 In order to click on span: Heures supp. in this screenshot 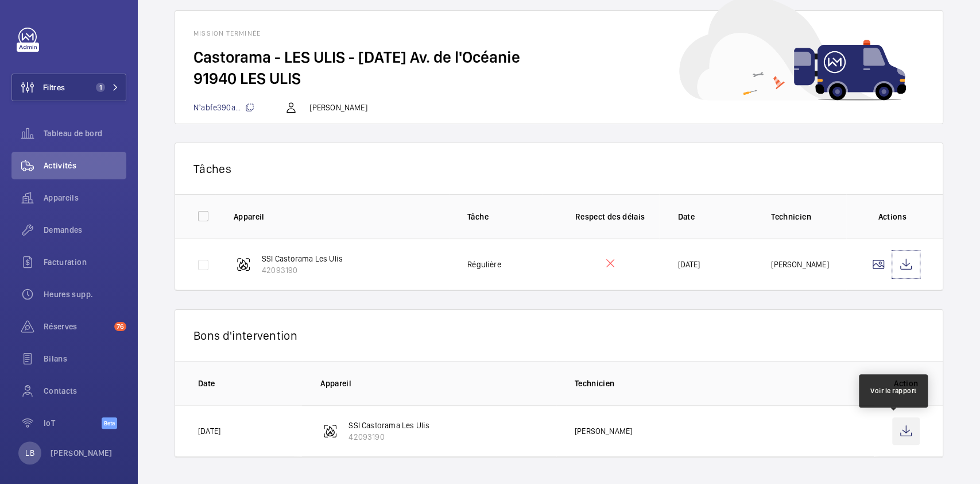, I will do `click(85, 294)`.